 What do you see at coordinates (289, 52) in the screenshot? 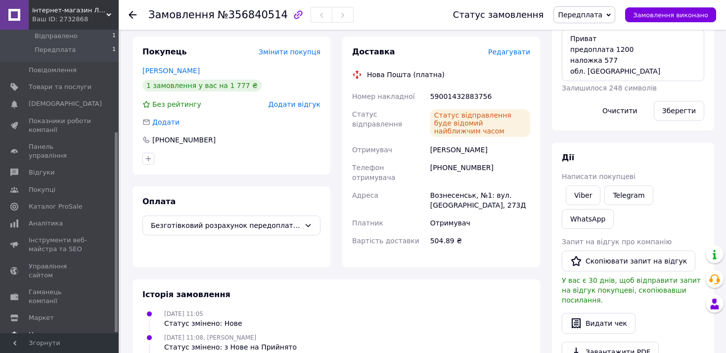
I see `span: Змінити покупця` at bounding box center [289, 52].